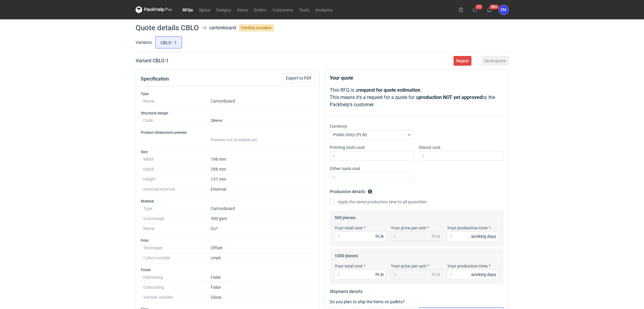 This screenshot has height=309, width=644. Describe the element at coordinates (177, 179) in the screenshot. I see `dt: Height` at that location.